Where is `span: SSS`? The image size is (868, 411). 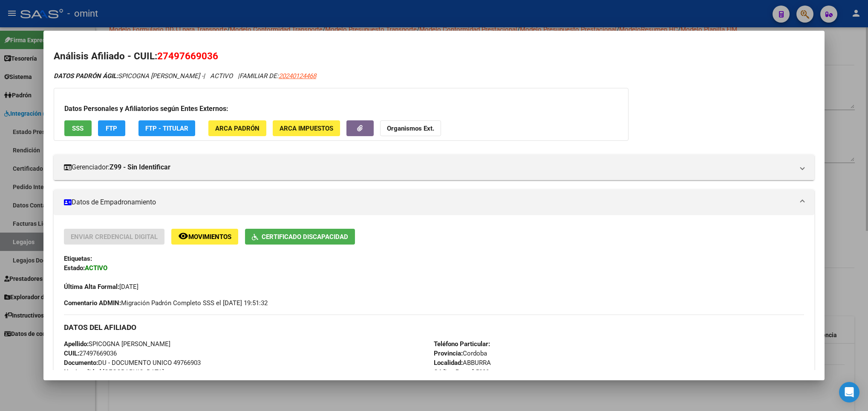
span: SSS is located at coordinates (78, 128).